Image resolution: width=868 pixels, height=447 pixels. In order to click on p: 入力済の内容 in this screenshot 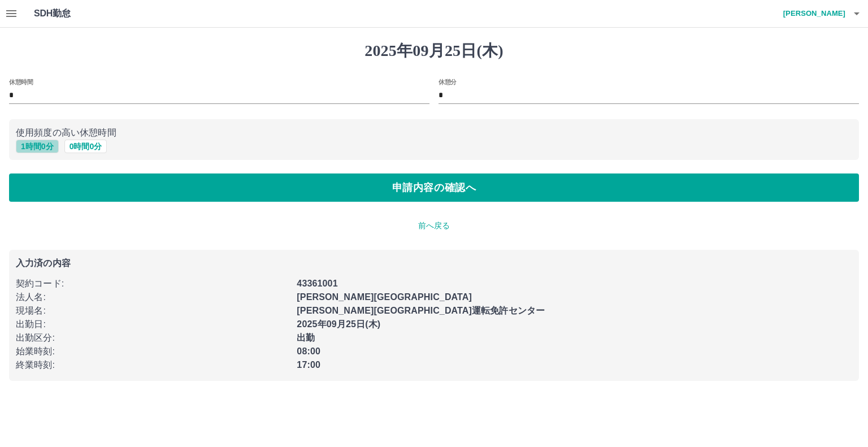, I will do `click(434, 263)`.